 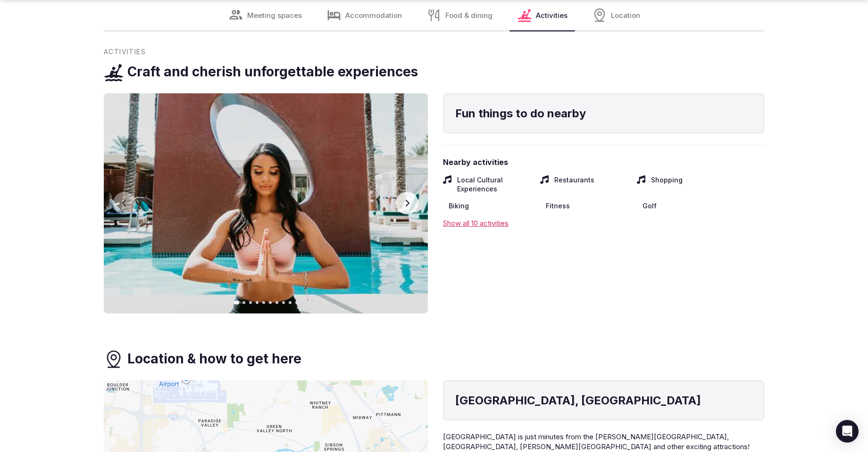 I want to click on h3: Location & how to get here, so click(x=214, y=359).